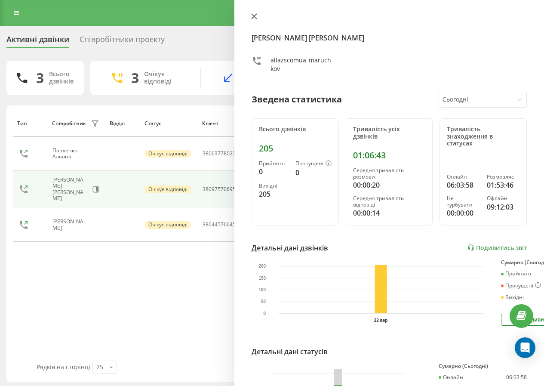 The image size is (544, 386). What do you see at coordinates (229, 123) in the screenshot?
I see `div: Клієнт` at bounding box center [229, 123].